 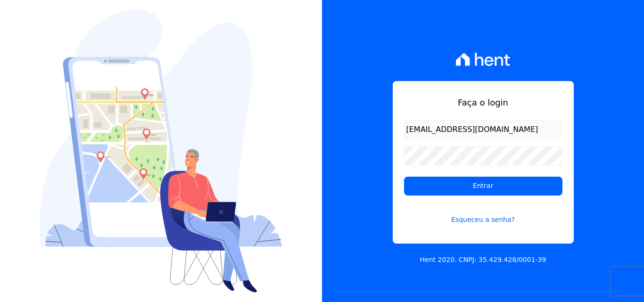 What do you see at coordinates (483, 102) in the screenshot?
I see `h1: Faça o login` at bounding box center [483, 102].